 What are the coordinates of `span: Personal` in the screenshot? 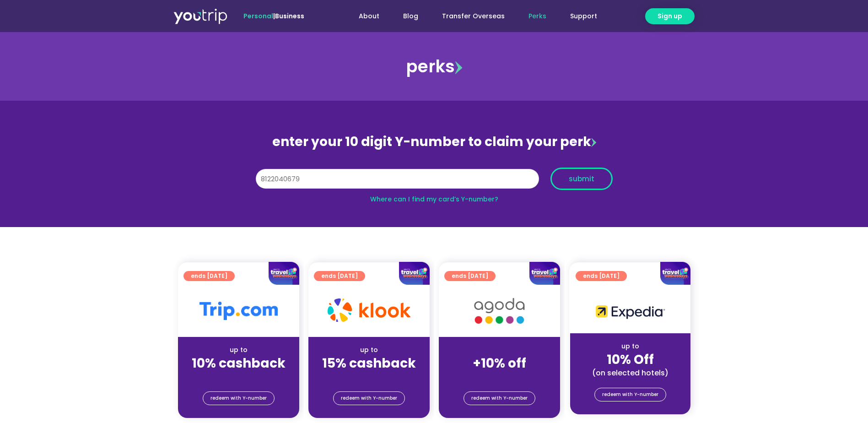 It's located at (258, 16).